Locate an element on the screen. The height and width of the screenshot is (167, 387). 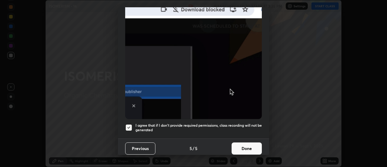
button: Done is located at coordinates (247, 148).